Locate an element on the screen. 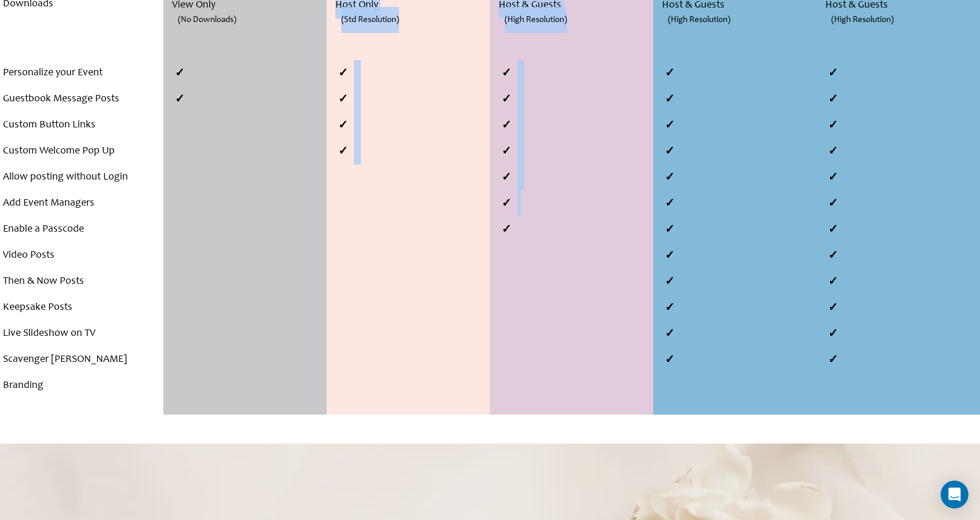 The image size is (980, 520). li: Allow posting without Login is located at coordinates (82, 177).